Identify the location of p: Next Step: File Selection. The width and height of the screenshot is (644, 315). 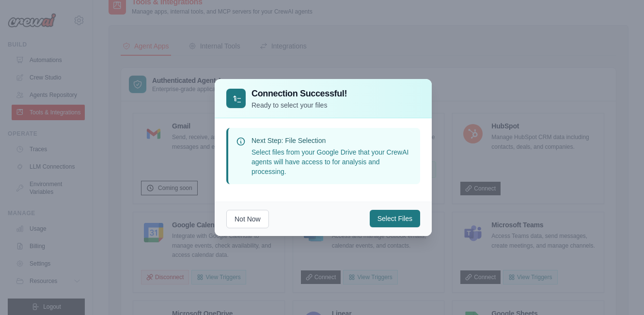
(332, 140).